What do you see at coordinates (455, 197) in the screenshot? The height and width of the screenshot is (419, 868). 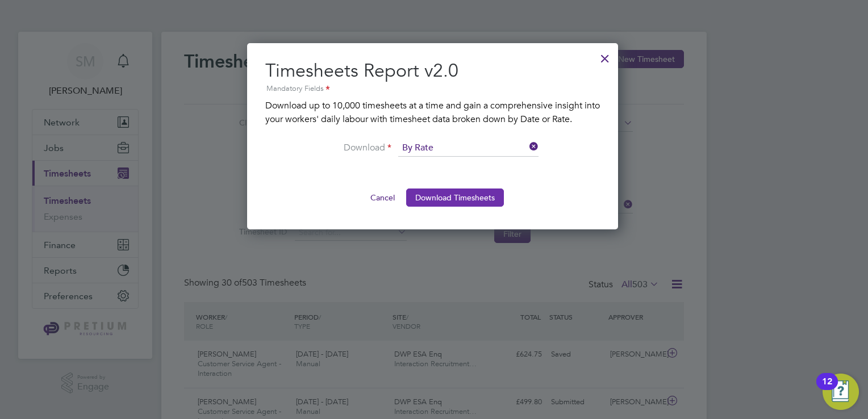 I see `button: Download Timesheets` at bounding box center [455, 197].